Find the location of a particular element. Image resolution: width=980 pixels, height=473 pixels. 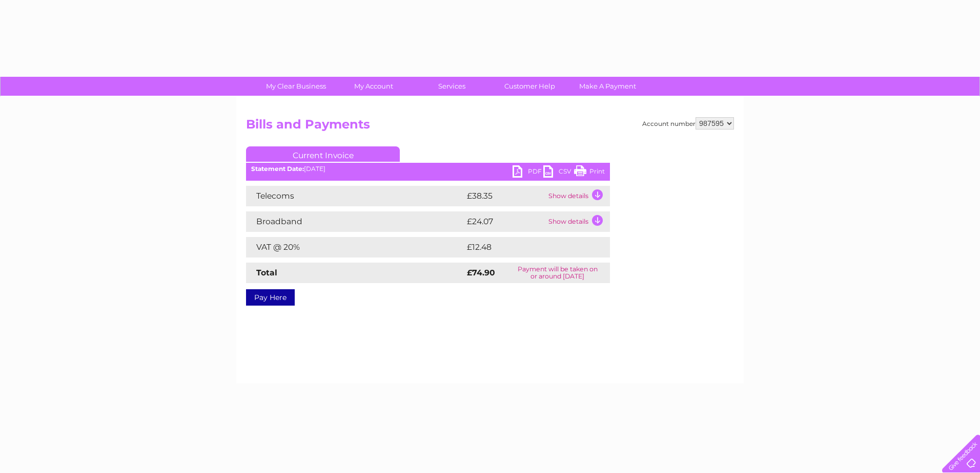

strong: Total is located at coordinates (267, 272).